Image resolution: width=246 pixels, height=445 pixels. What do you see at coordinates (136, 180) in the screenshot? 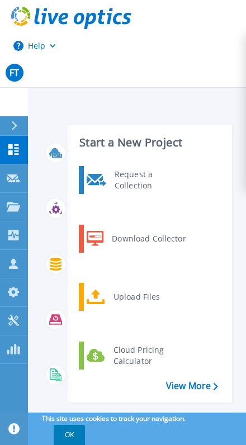
I see `a: Request a Collection` at bounding box center [136, 180].